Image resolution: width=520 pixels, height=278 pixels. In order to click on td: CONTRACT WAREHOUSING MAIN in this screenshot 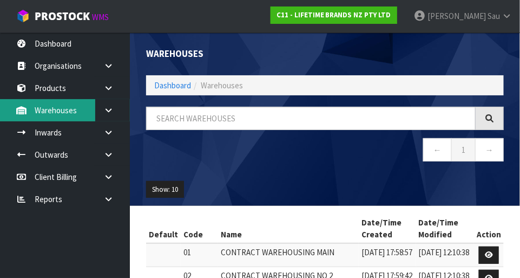, I will do `click(289, 254)`.